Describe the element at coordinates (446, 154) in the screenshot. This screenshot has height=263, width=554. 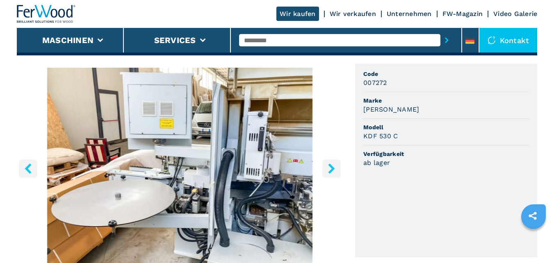
I see `span: Verfügbarkeit` at that location.